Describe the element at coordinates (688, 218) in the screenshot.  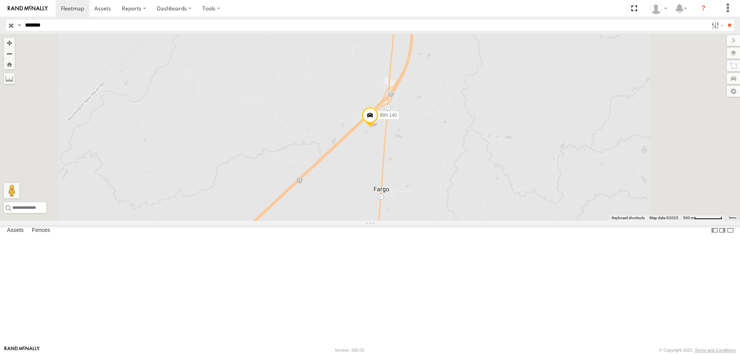
I see `span: 500 m` at that location.